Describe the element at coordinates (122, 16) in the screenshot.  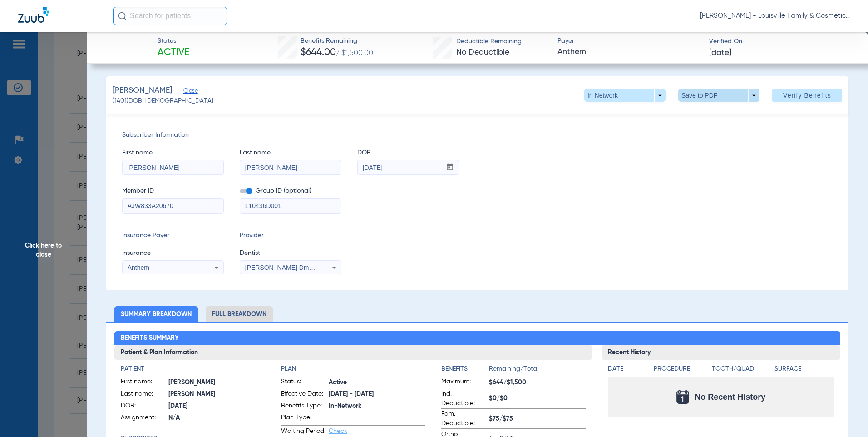
I see `img: Search Icon` at that location.